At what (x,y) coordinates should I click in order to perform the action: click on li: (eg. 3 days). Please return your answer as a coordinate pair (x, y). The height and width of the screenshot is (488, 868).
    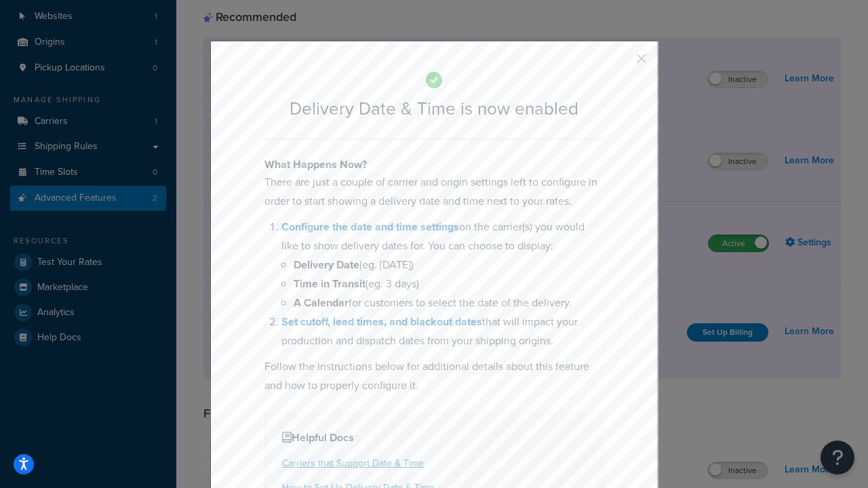
    Looking at the image, I should click on (448, 284).